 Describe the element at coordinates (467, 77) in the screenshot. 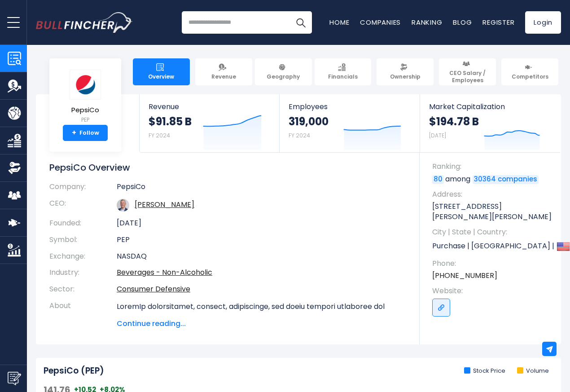

I see `span: CEO Salary / Employees` at that location.